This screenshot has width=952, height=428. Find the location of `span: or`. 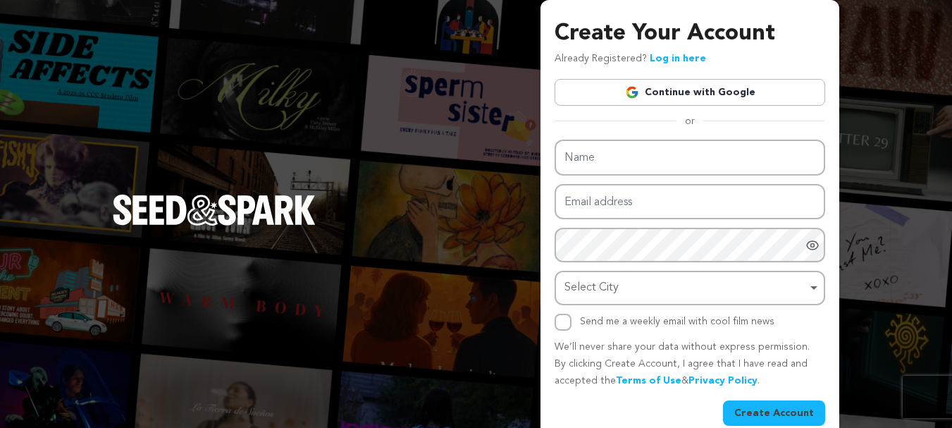

span: or is located at coordinates (690, 121).